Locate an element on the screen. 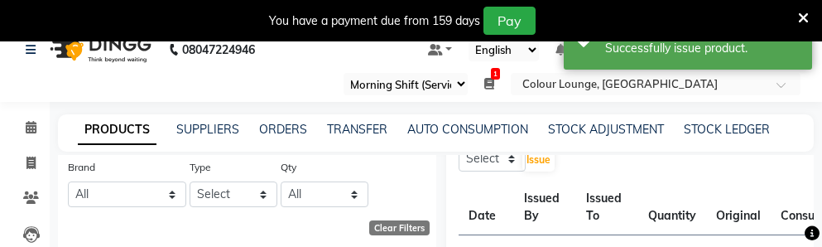  div: You have a payment due from 159 days is located at coordinates (374, 21).